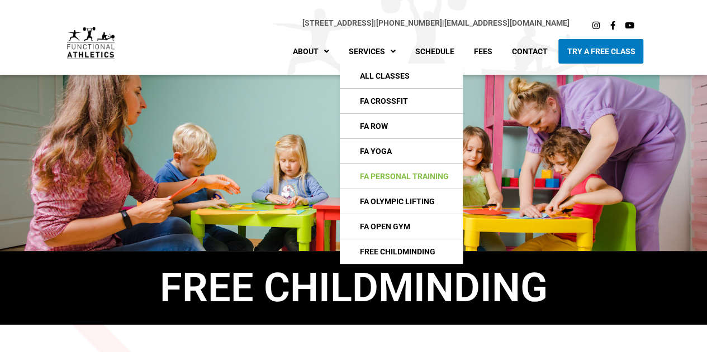 This screenshot has height=352, width=707. I want to click on a: All Classes, so click(401, 76).